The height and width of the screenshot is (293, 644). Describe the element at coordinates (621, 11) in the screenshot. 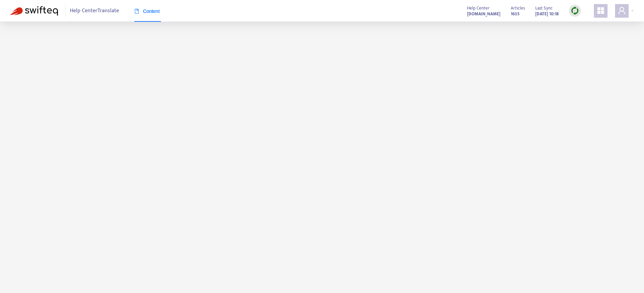

I see `span: user` at that location.